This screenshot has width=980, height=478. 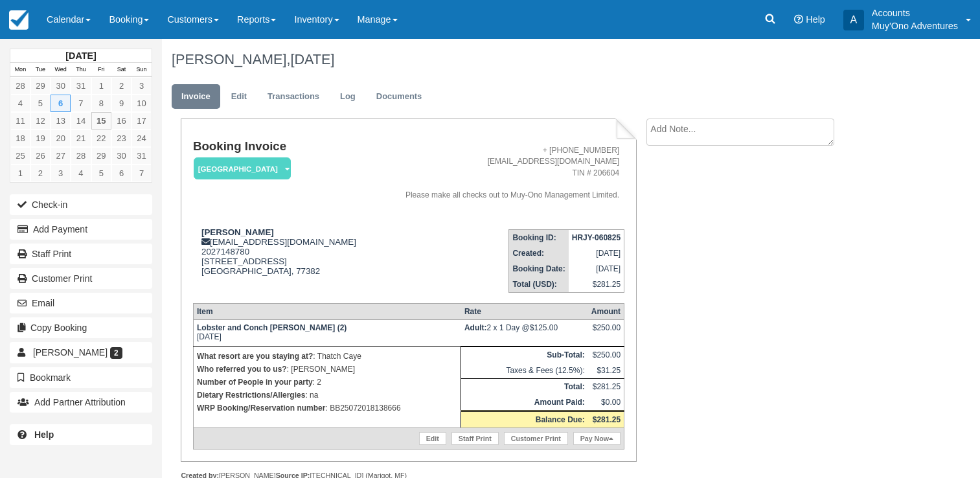 I want to click on a: Pay Now, so click(x=597, y=439).